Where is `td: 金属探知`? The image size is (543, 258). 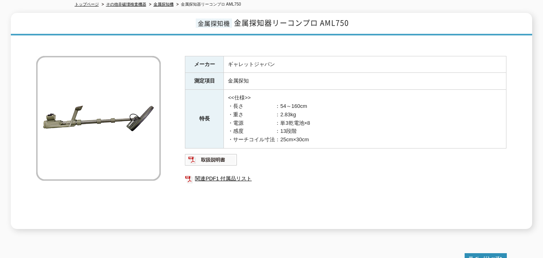 td: 金属探知 is located at coordinates (365, 81).